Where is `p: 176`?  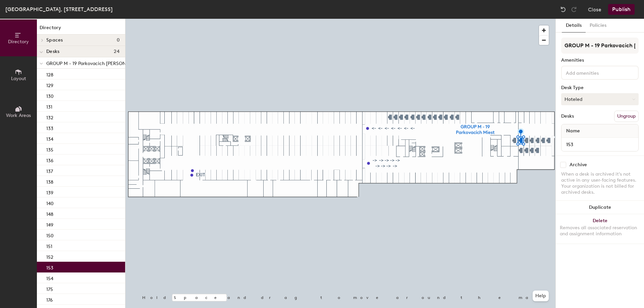 p: 176 is located at coordinates (49, 299).